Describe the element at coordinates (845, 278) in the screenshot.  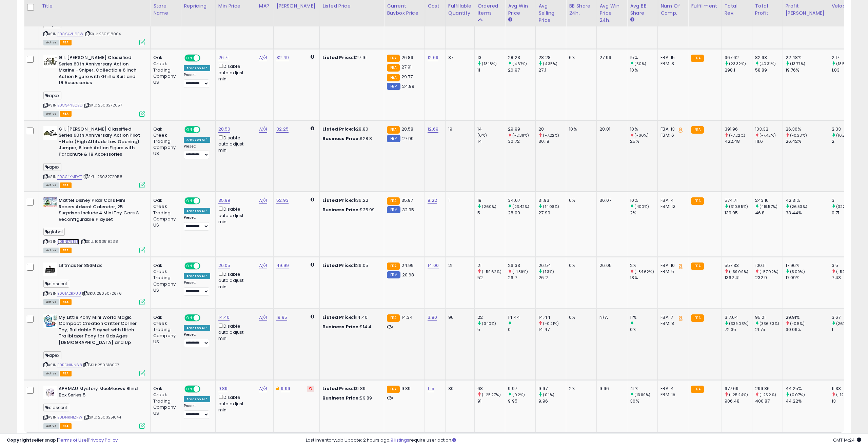
I see `div: 7.43` at that location.